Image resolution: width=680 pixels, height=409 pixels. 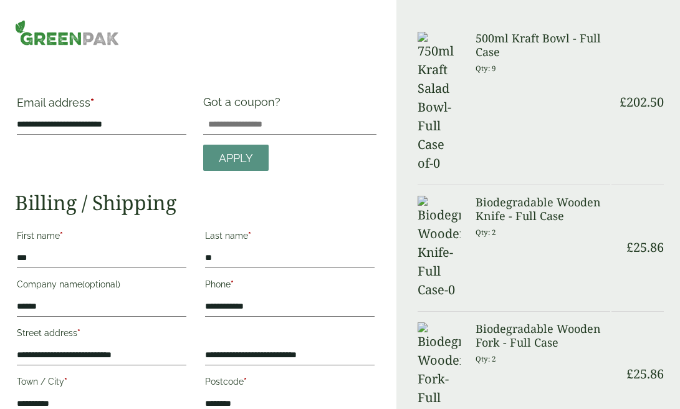 What do you see at coordinates (543, 45) in the screenshot?
I see `h3: 500ml Kraft Bowl - Full Case` at bounding box center [543, 45].